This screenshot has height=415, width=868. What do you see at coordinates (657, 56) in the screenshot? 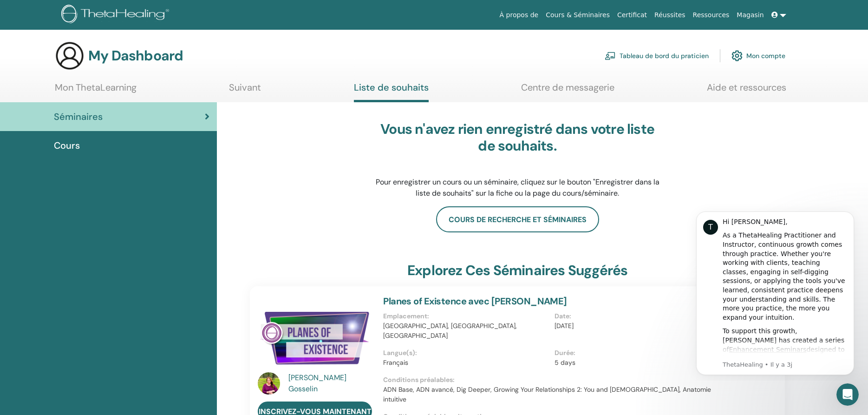
I see `a: Tableau de bord du praticien` at bounding box center [657, 56].